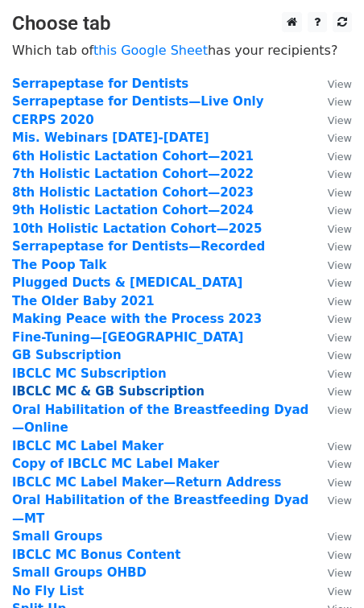  What do you see at coordinates (88, 447) in the screenshot?
I see `strong: IBCLC MC Label Maker` at bounding box center [88, 447].